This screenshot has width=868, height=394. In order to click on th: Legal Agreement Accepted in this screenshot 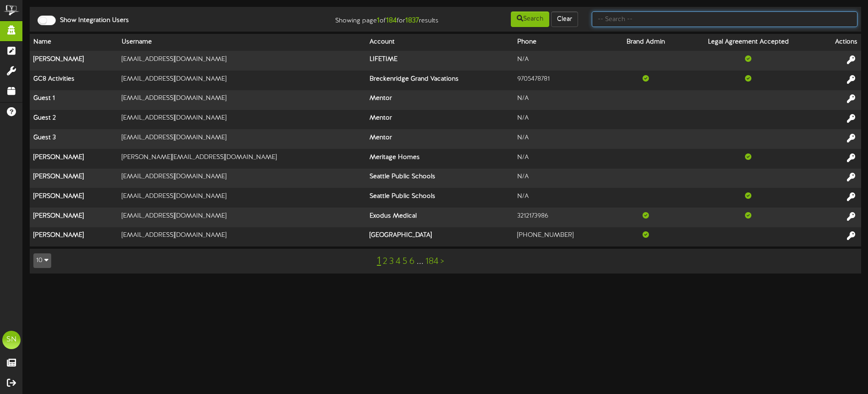, I will do `click(747, 43)`.